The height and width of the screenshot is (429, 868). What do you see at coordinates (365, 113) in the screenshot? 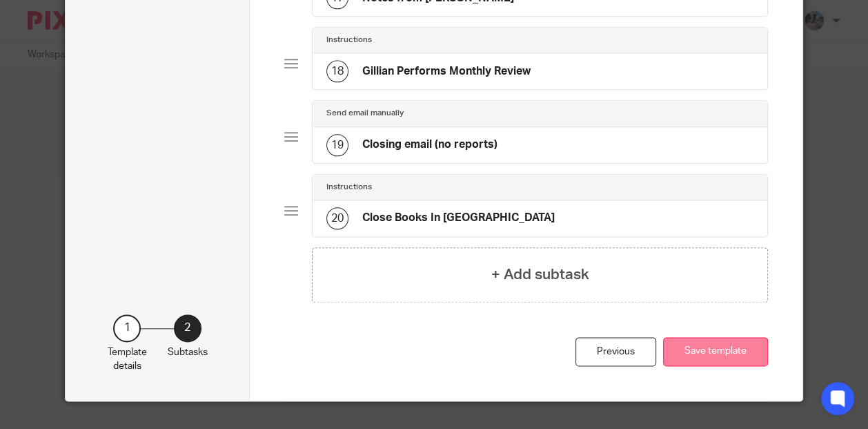
I see `h4: Send email manually` at bounding box center [365, 113].